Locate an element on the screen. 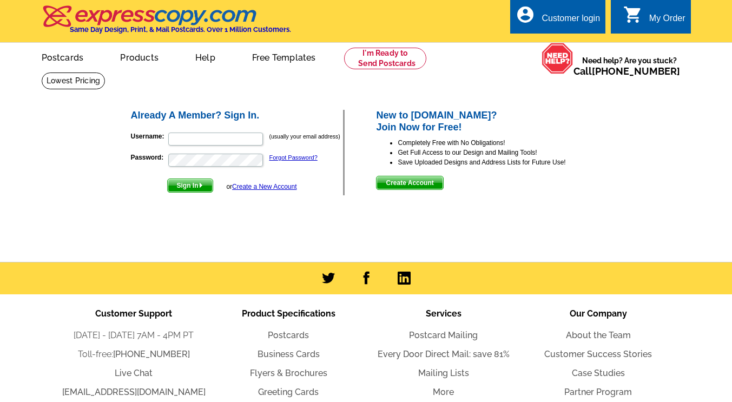 This screenshot has width=732, height=402. div: Customer login is located at coordinates (571, 21).